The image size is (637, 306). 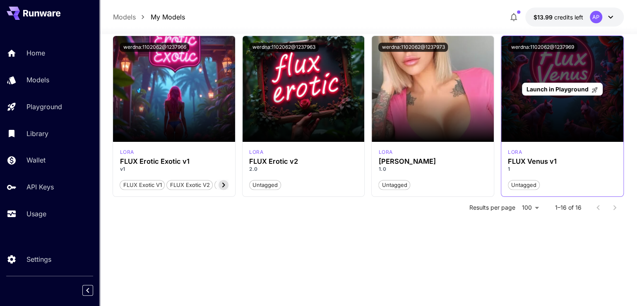 What do you see at coordinates (562, 169) in the screenshot?
I see `p: 1` at bounding box center [562, 169].